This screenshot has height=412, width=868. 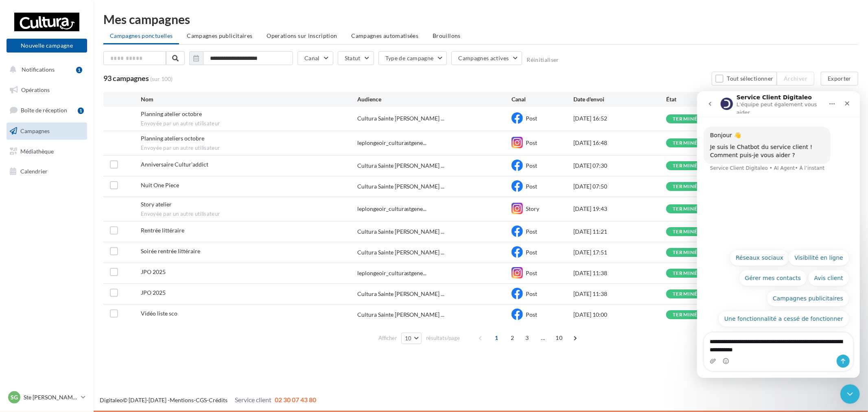 I want to click on button: Archiver, so click(x=795, y=79).